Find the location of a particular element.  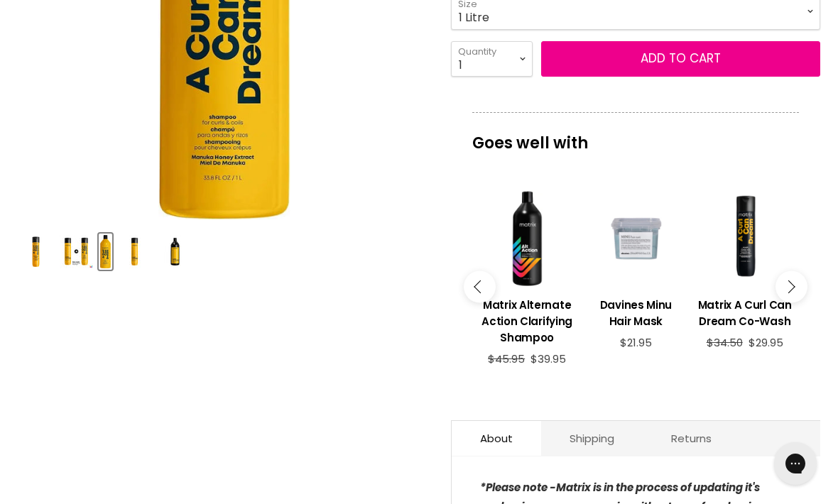

h3: Matrix Alternate Action Clarifying Shampoo is located at coordinates (527, 320).